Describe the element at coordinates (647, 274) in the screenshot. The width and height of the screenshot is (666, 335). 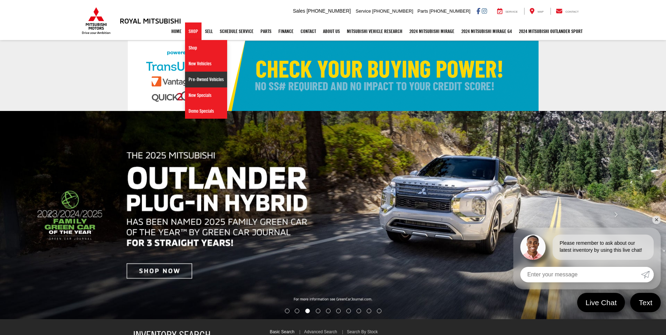
I see `a: Submit` at that location.